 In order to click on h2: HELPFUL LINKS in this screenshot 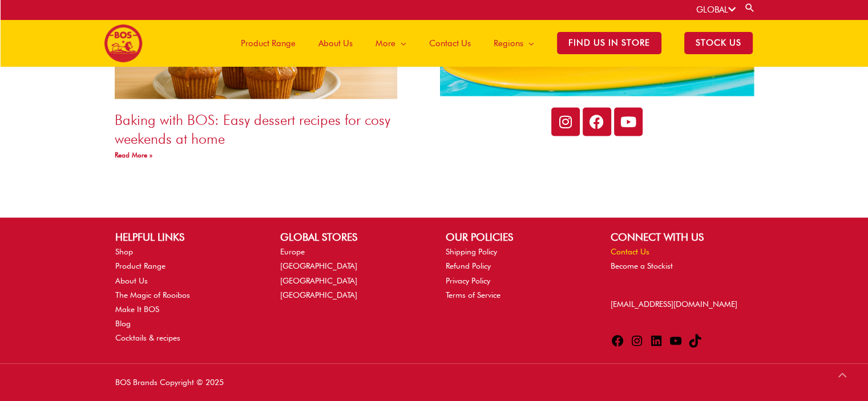, I will do `click(186, 236)`.